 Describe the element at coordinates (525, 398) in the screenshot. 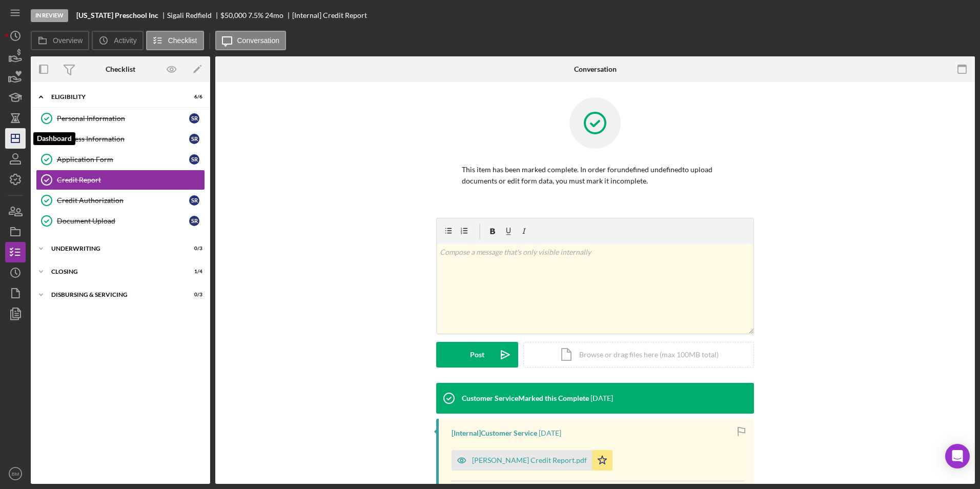

I see `div: Customer Service Marked this Complete` at that location.